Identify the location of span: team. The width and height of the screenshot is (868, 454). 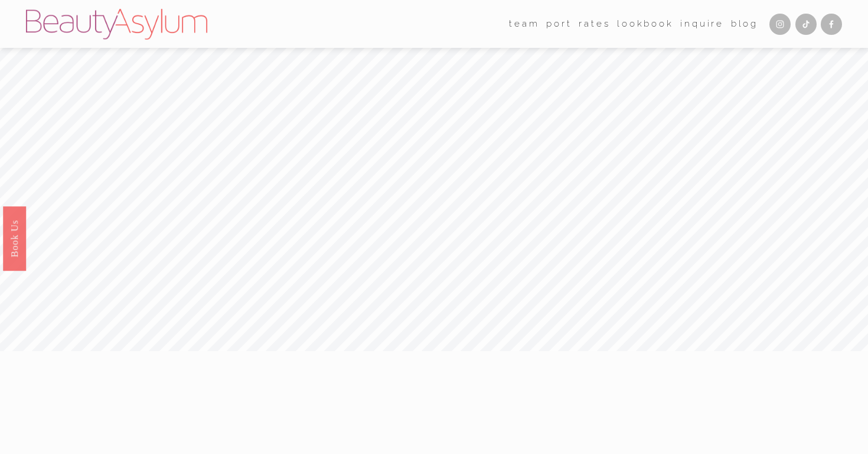
(524, 24).